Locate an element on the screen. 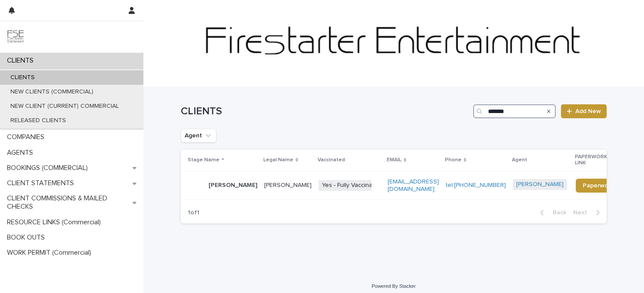  p: Legal Name is located at coordinates (278, 160).